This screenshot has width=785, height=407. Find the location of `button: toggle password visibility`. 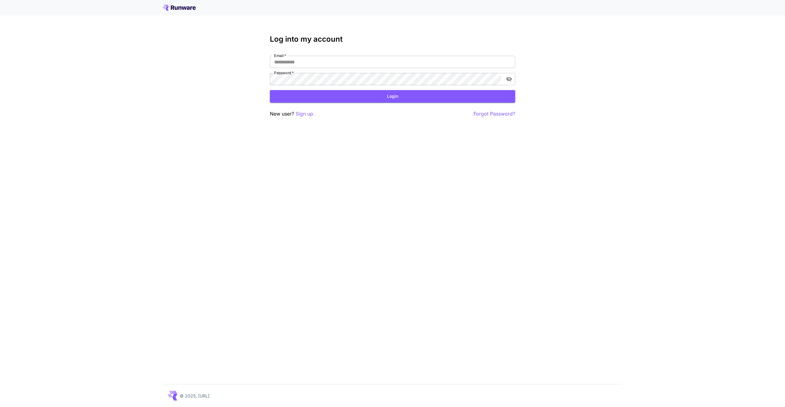

button: toggle password visibility is located at coordinates (509, 79).